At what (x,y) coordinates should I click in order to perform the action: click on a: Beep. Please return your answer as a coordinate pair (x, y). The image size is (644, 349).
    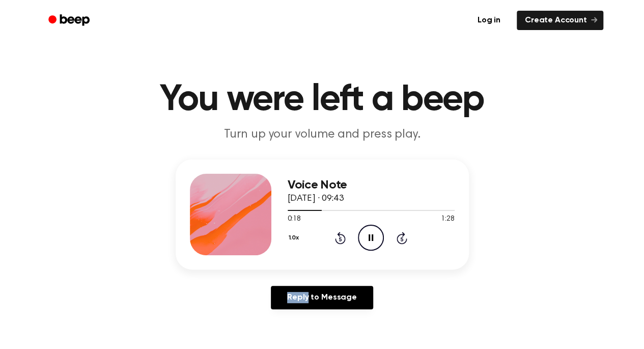
    Looking at the image, I should click on (70, 20).